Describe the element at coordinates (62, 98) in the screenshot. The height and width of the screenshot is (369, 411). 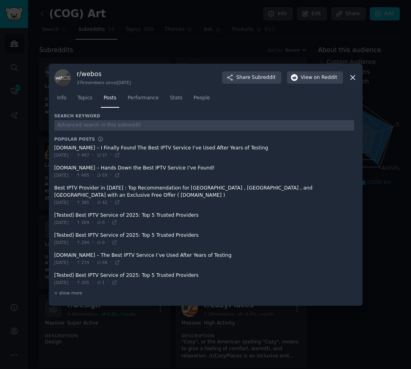
I see `span: Info` at that location.